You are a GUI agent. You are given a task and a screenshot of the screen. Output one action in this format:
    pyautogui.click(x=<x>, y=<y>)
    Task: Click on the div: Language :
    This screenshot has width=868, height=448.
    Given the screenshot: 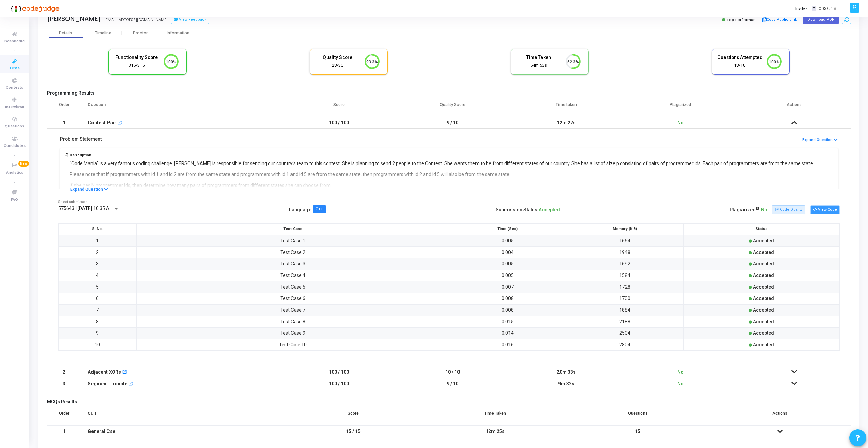 What is the action you would take?
    pyautogui.click(x=308, y=210)
    